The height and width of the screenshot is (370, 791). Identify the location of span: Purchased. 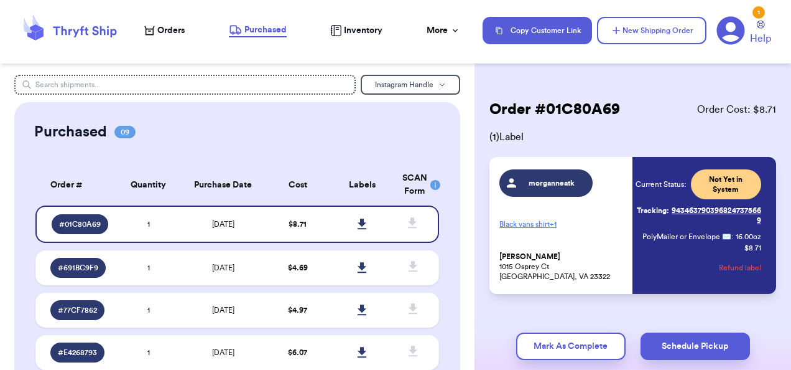
(266, 30).